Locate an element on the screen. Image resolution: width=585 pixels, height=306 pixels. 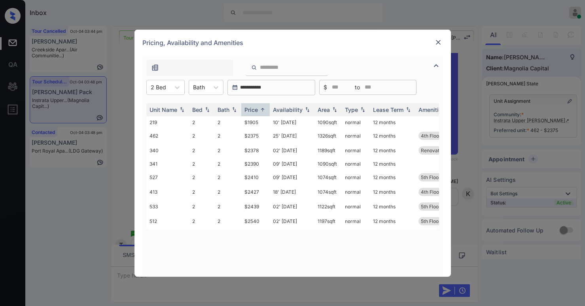
img: close is located at coordinates (439, 42).